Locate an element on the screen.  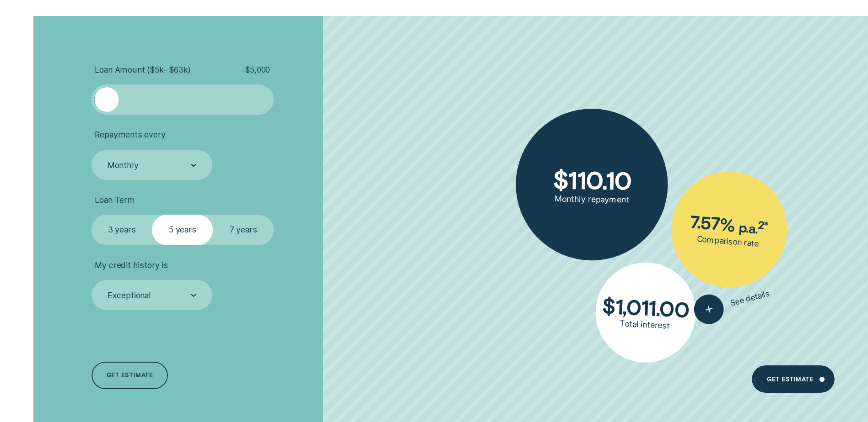
span: Loan Term is located at coordinates (115, 200).